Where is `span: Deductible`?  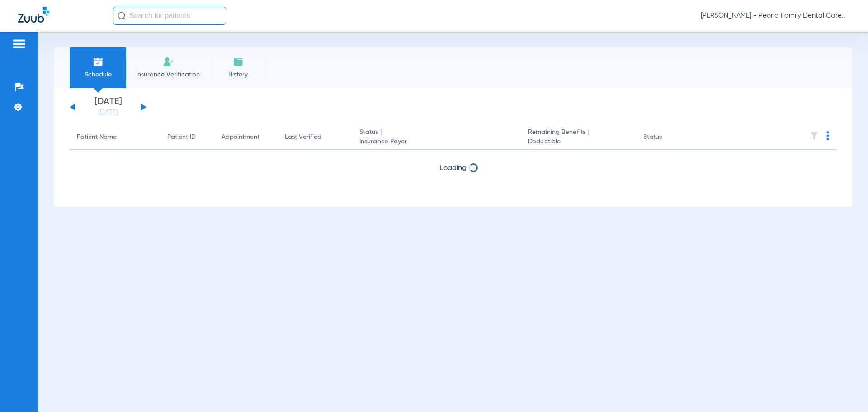
span: Deductible is located at coordinates (578, 142).